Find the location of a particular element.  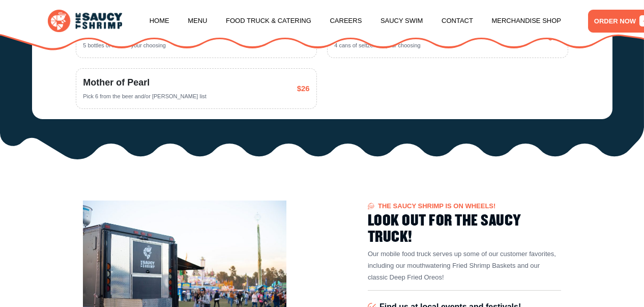

span: Mother of Pearl is located at coordinates (144, 82).